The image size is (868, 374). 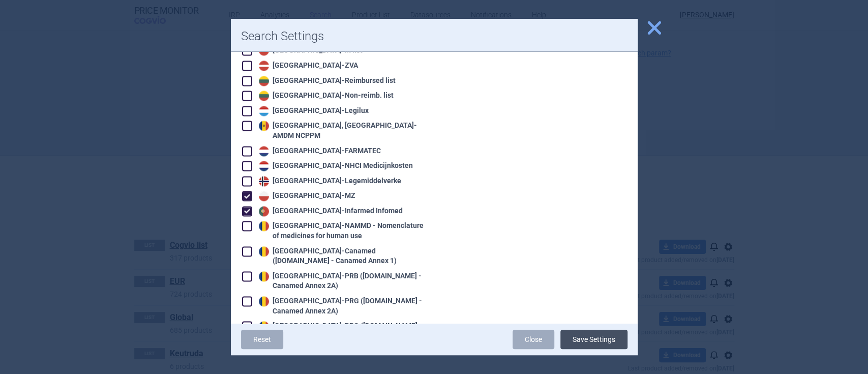 What do you see at coordinates (594, 340) in the screenshot?
I see `button: Save Settings` at bounding box center [594, 340].